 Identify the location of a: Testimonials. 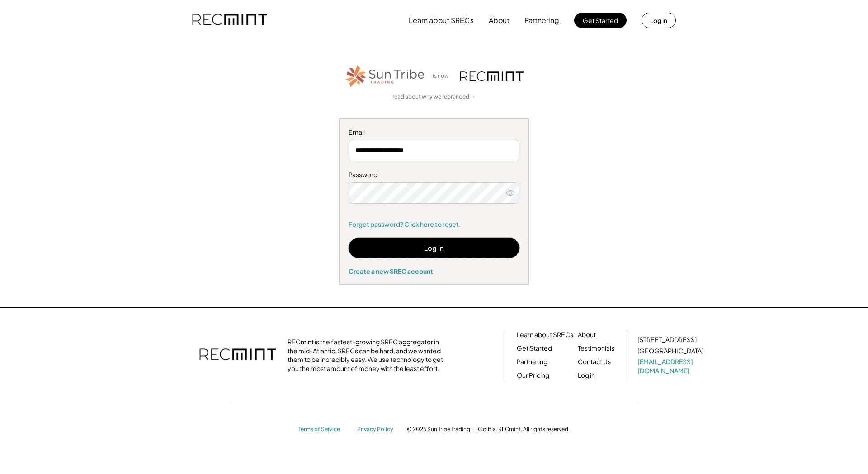
(596, 348).